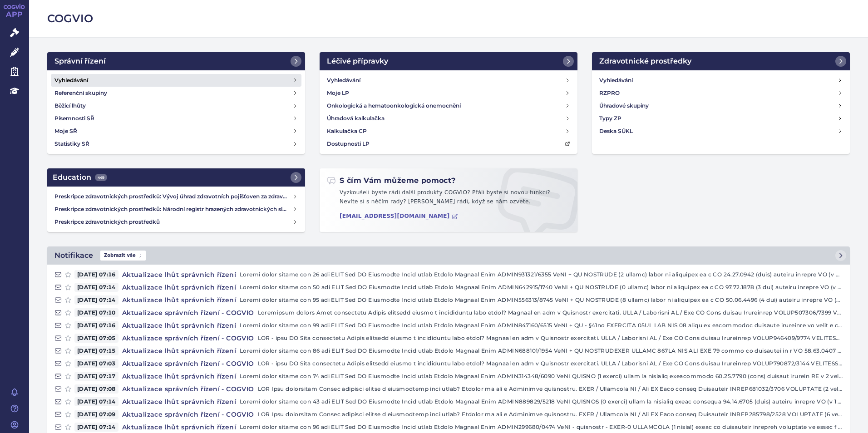  Describe the element at coordinates (176, 61) in the screenshot. I see `a: Správní řízení` at that location.